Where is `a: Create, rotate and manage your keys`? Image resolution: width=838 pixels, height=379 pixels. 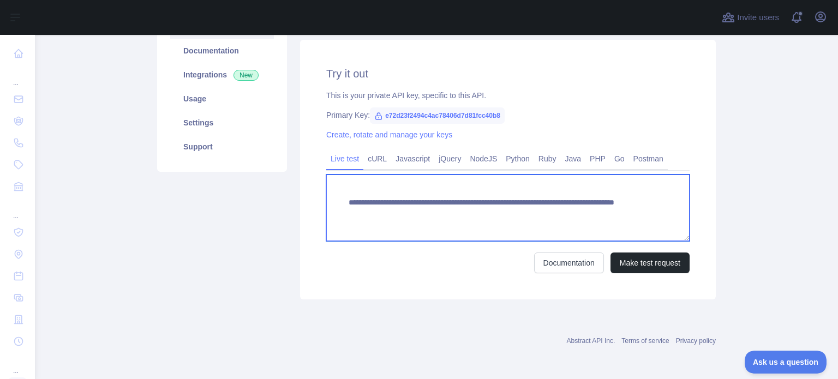 a: Create, rotate and manage your keys is located at coordinates (389, 135).